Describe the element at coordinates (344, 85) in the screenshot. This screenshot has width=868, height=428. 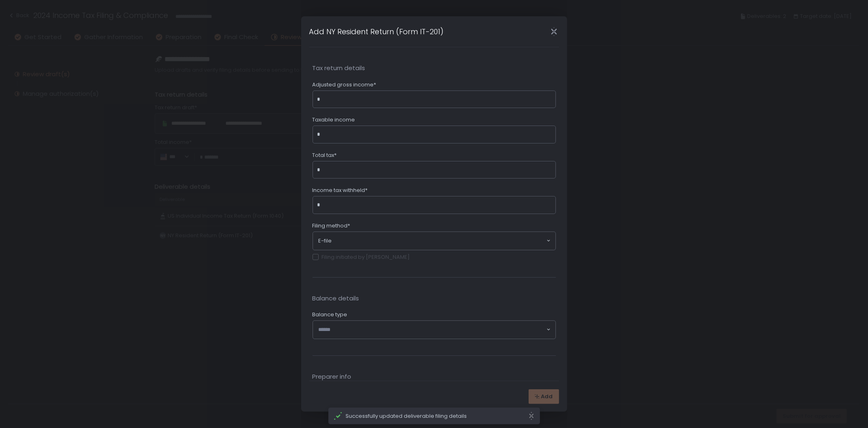
I see `span: Adjusted gross income*` at that location.